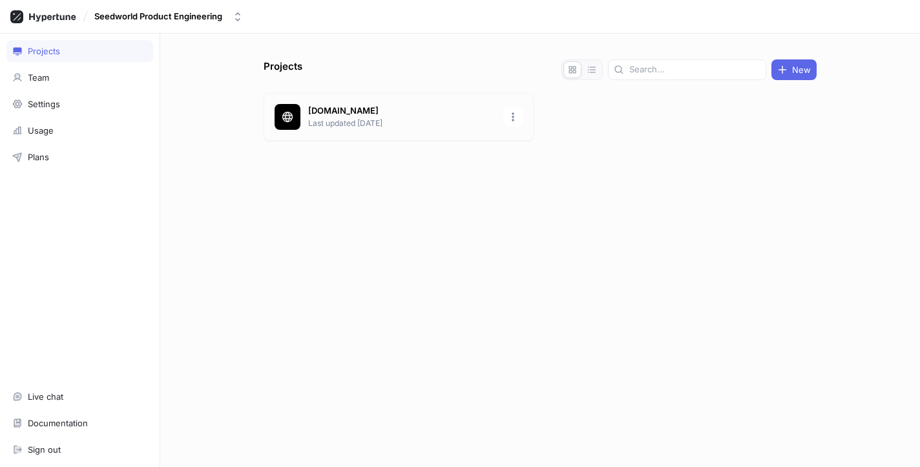 This screenshot has width=920, height=467. Describe the element at coordinates (45, 397) in the screenshot. I see `div: Live chat` at that location.